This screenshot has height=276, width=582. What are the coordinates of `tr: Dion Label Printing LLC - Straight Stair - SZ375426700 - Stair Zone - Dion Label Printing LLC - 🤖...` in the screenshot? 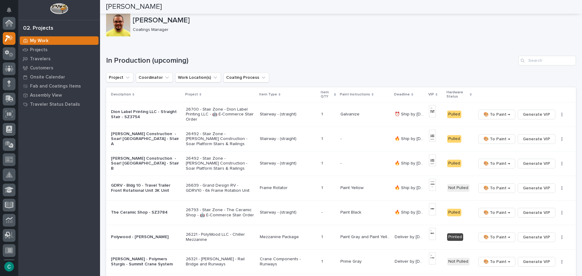 It's located at (341, 114).